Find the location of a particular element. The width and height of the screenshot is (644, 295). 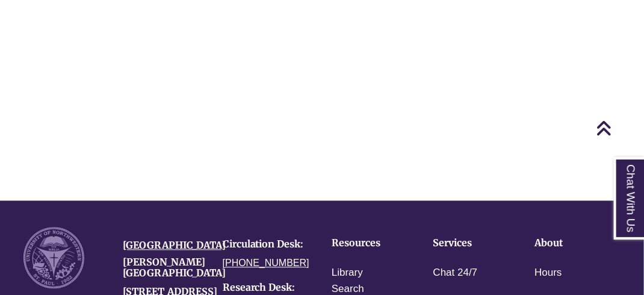

h4: Resources is located at coordinates (363, 244).